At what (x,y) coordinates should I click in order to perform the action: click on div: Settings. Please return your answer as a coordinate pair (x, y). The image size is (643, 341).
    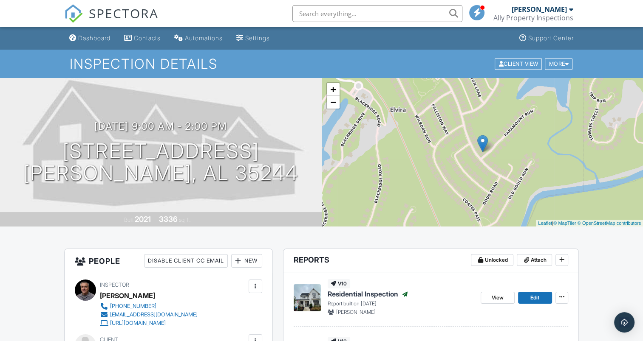
    Looking at the image, I should click on (257, 38).